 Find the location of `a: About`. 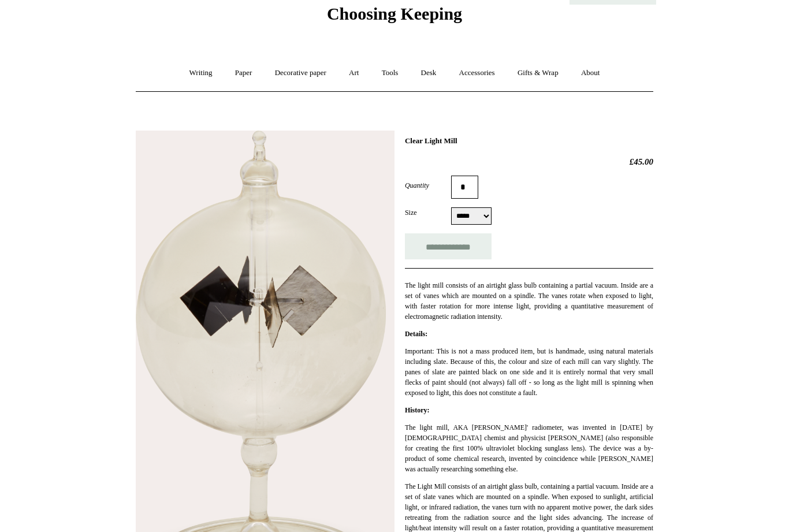

a: About is located at coordinates (590, 73).